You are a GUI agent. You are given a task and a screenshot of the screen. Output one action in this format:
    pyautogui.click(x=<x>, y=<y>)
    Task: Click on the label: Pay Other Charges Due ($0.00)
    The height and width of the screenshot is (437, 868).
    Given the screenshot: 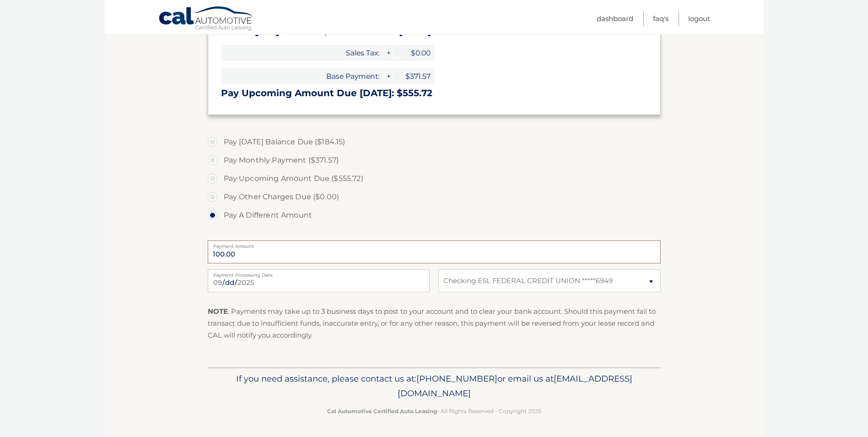 What is the action you would take?
    pyautogui.click(x=434, y=197)
    